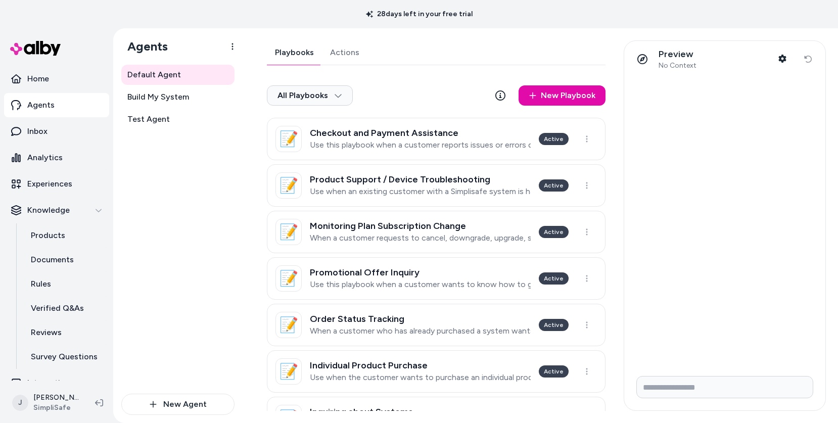 The image size is (838, 423). I want to click on a: New Playbook, so click(562, 95).